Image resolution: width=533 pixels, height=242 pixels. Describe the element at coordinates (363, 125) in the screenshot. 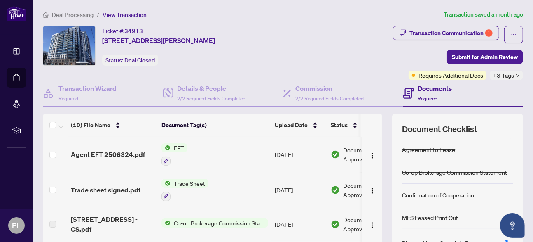

I see `th: Status` at that location.